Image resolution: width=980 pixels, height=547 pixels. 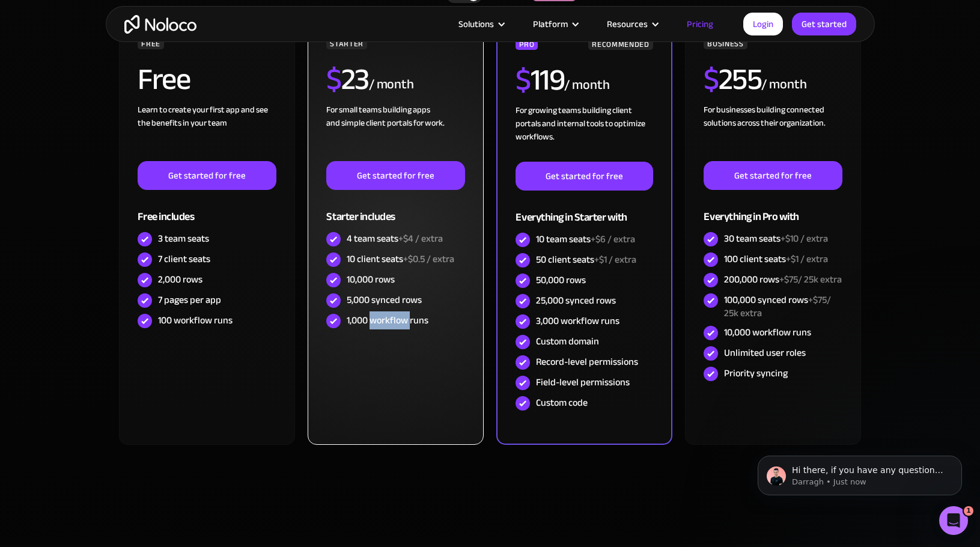 What do you see at coordinates (539, 80) in the screenshot?
I see `h2: 119` at bounding box center [539, 80].